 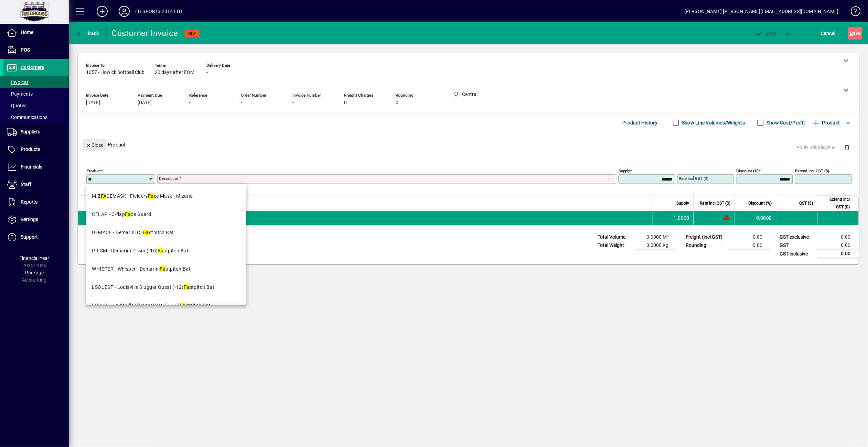 I want to click on a: Reports, so click(x=36, y=202).